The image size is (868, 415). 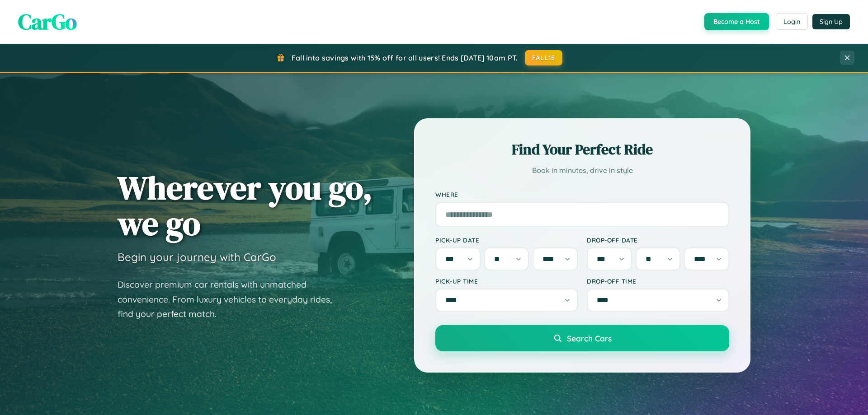 What do you see at coordinates (544, 58) in the screenshot?
I see `button: FALL15` at bounding box center [544, 58].